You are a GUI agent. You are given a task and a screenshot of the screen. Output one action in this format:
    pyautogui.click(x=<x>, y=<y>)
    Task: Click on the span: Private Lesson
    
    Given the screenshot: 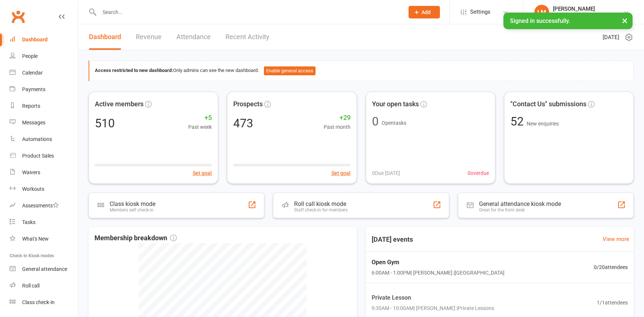 What is the action you would take?
    pyautogui.click(x=433, y=298)
    